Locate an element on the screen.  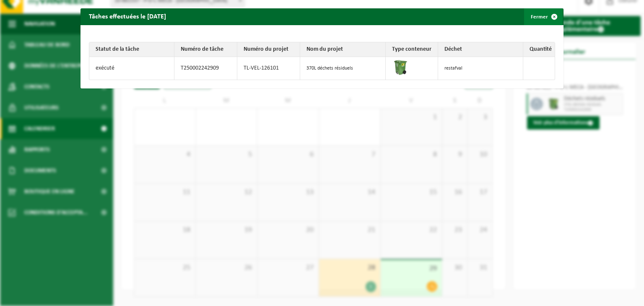
td: T250002242909 is located at coordinates (206, 69).